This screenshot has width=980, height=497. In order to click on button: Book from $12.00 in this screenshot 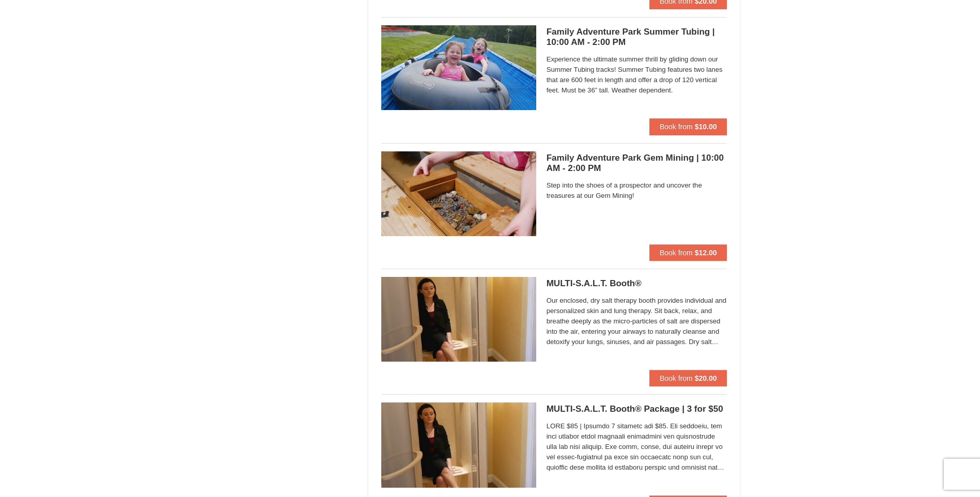, I will do `click(688, 252)`.